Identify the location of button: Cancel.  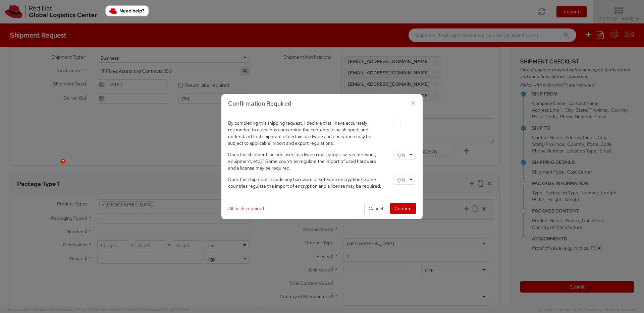
(376, 208).